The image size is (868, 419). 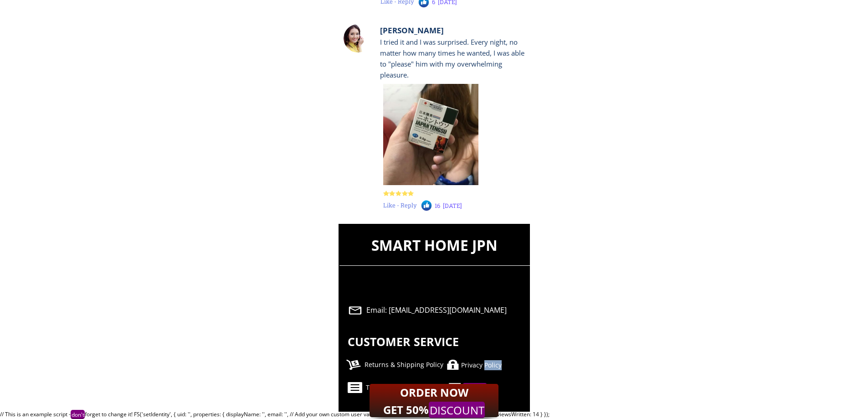 I want to click on div: SMART HOME JPN, so click(x=435, y=245).